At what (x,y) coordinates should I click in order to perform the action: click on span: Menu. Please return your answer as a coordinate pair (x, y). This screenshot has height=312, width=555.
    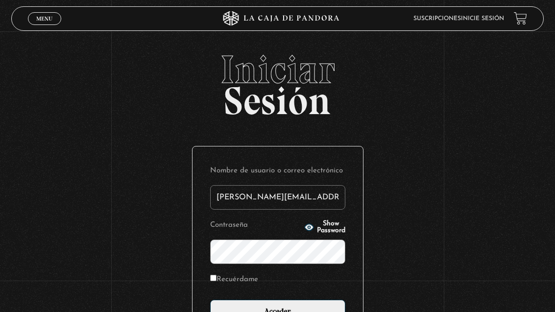
    Looking at the image, I should click on (44, 19).